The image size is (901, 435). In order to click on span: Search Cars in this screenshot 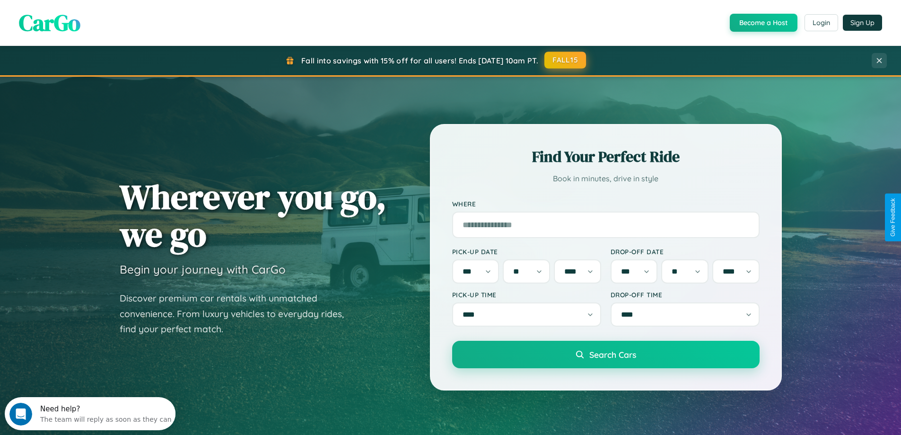, I will do `click(613, 354)`.